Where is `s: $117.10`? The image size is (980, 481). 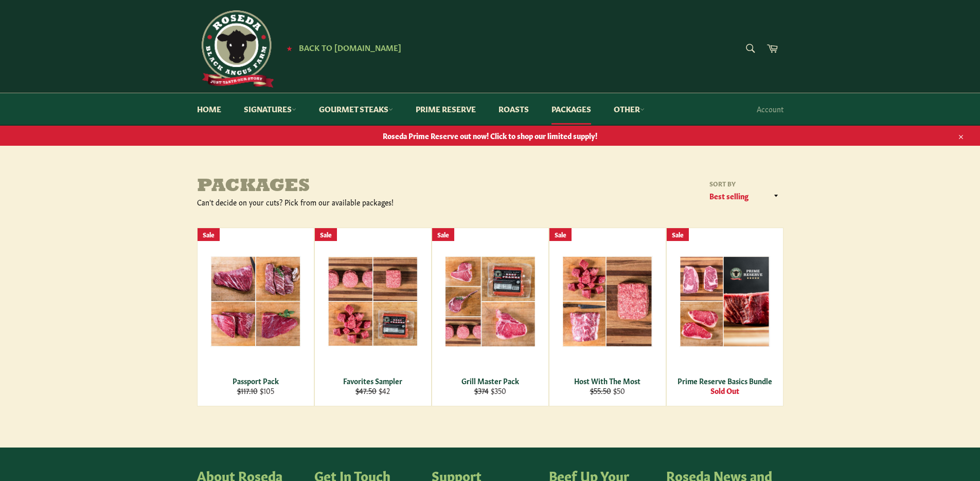
s: $117.10 is located at coordinates (247, 390).